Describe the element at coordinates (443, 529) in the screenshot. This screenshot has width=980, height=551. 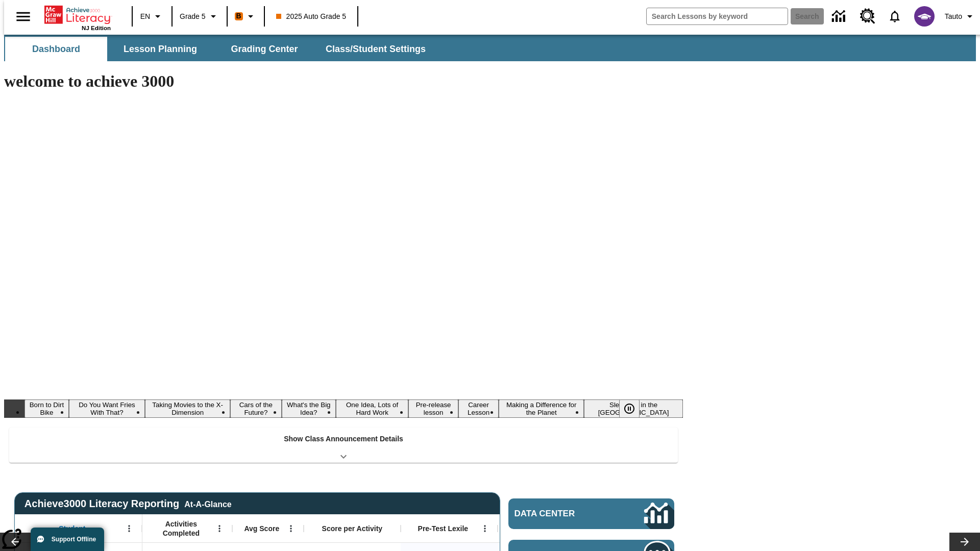
I see `span: Pre-Test Lexile` at that location.